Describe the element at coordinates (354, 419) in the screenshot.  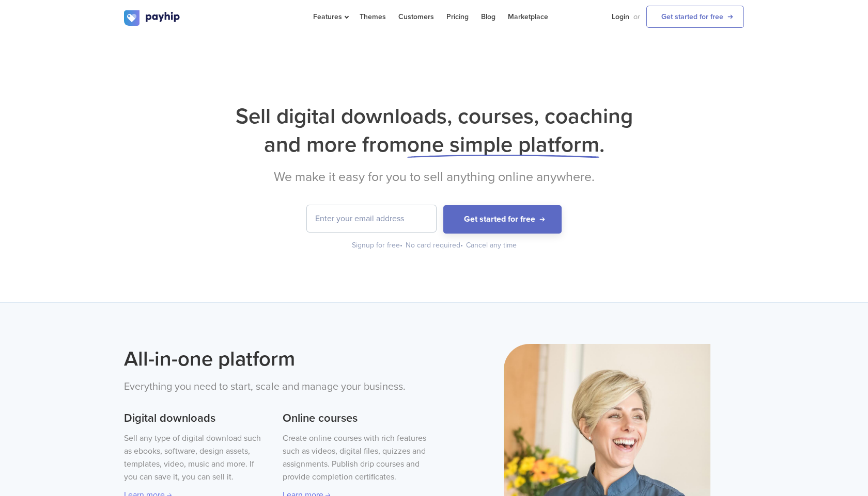
I see `h3: Online courses` at that location.